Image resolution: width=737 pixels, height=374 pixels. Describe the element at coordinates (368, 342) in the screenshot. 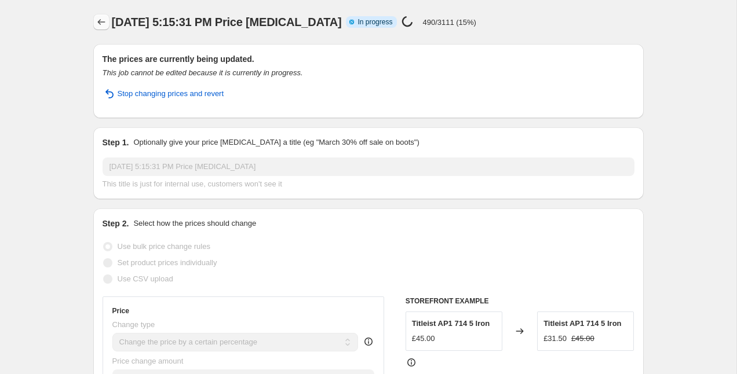

I see `div: help` at that location.